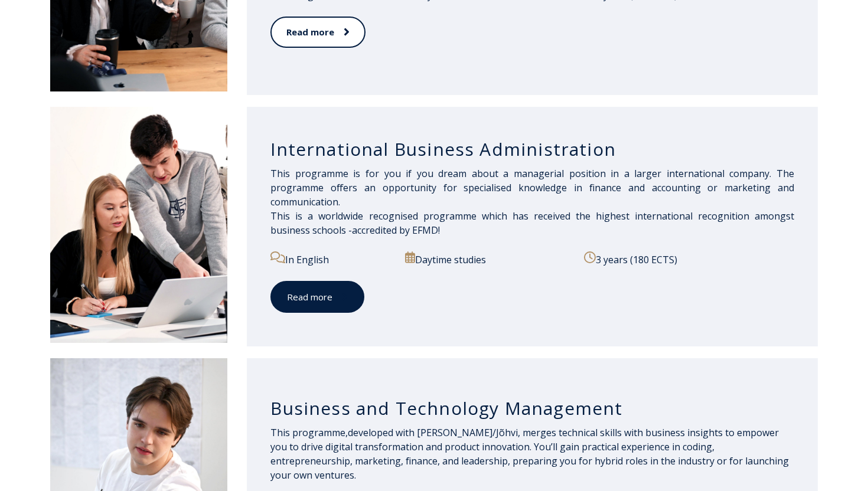 This screenshot has width=868, height=491. Describe the element at coordinates (309, 433) in the screenshot. I see `span: This programme,` at that location.